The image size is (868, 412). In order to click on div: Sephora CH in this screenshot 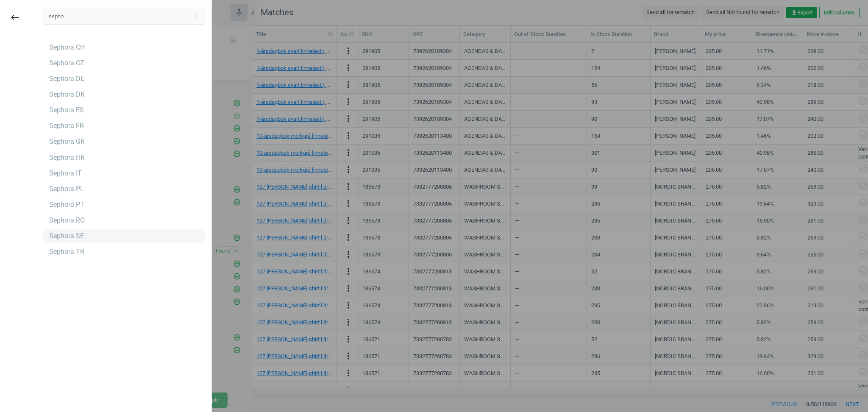, I will do `click(67, 47)`.